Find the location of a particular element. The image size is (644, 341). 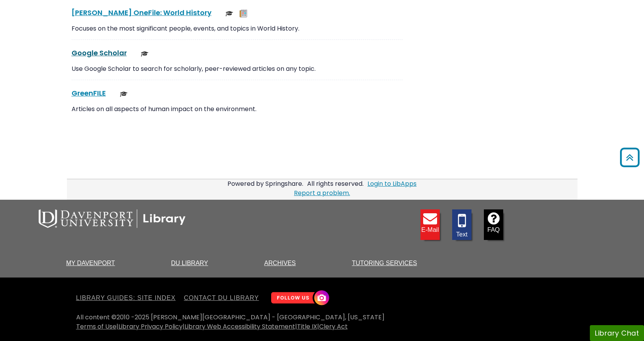

a: Text is located at coordinates (462, 224).